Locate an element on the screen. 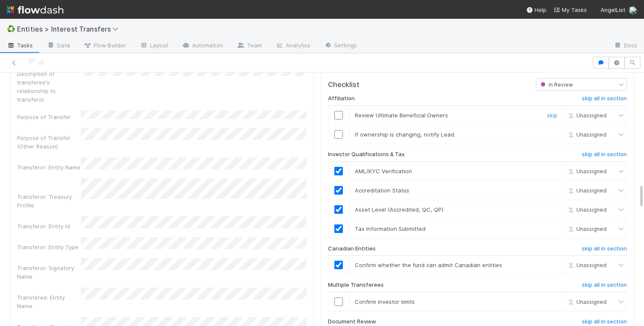  h6: Affiliation is located at coordinates (341, 98).